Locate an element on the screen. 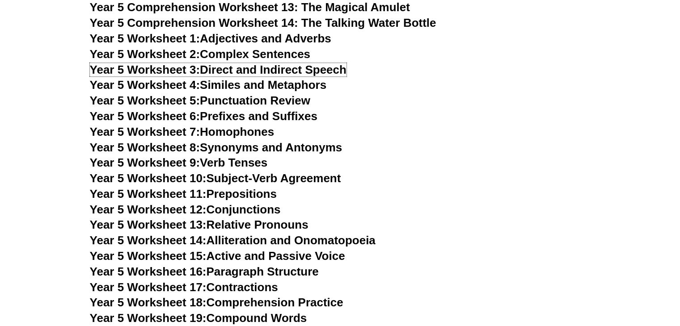  div: Chat Widget is located at coordinates (605, 276).